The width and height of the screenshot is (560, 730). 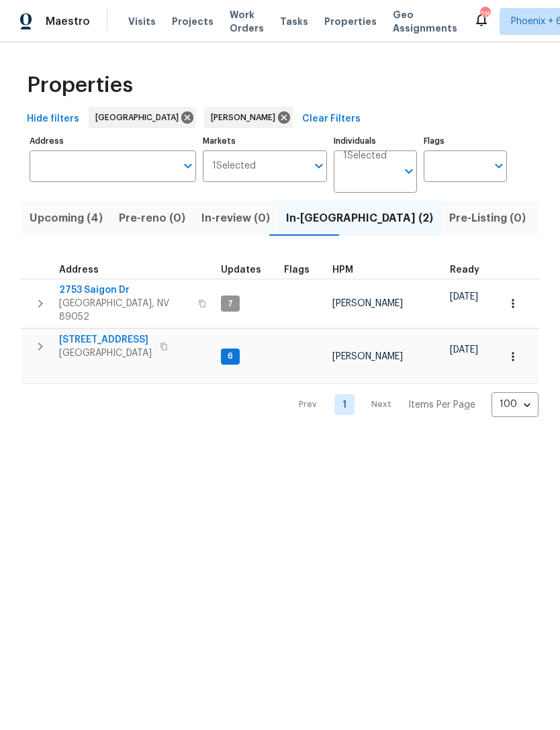 I want to click on span: Flags, so click(x=296, y=270).